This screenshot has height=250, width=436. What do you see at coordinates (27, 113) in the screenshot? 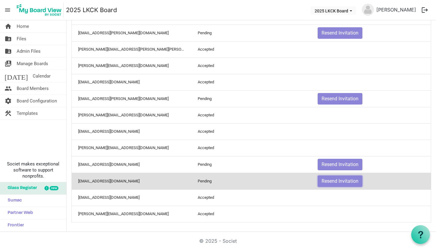
I see `span: Templates` at bounding box center [27, 113].